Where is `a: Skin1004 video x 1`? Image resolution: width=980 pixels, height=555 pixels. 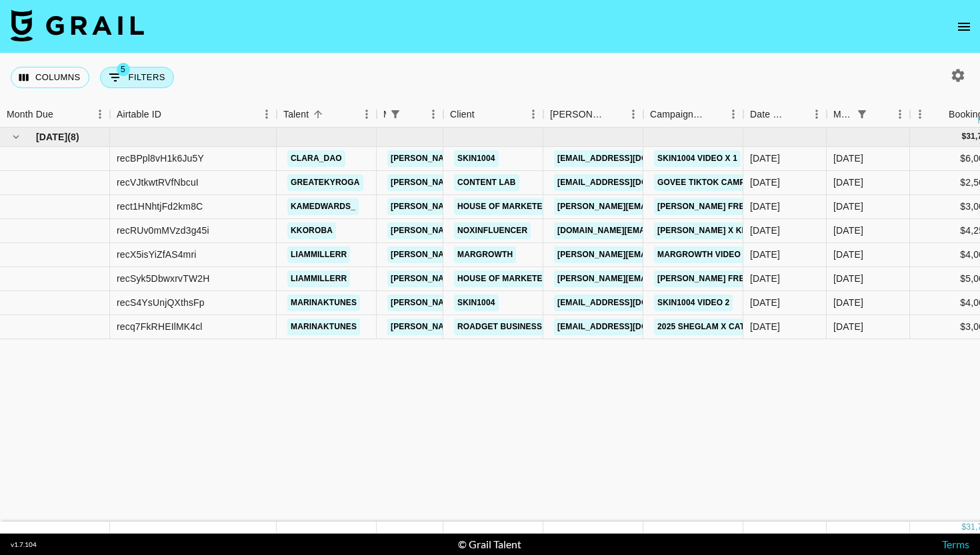
a: Skin1004 video x 1 is located at coordinates (697, 158).